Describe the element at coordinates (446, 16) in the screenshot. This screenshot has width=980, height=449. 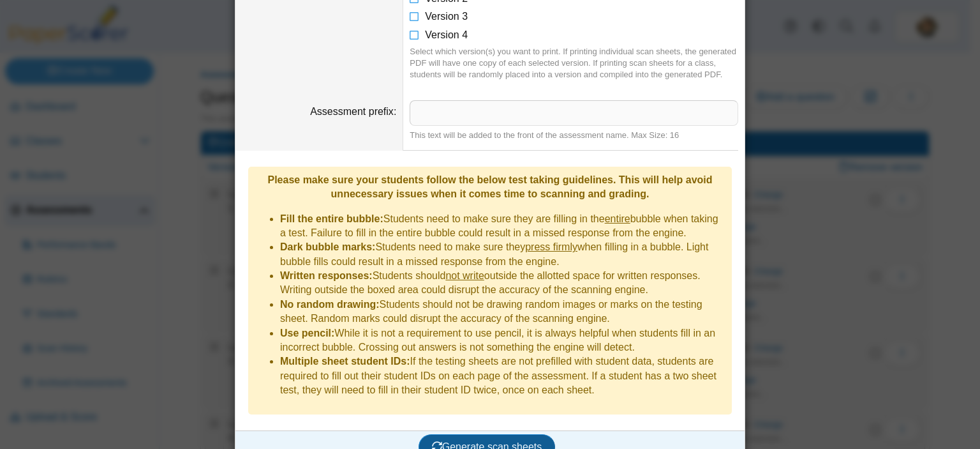
I see `span: Version 3` at that location.